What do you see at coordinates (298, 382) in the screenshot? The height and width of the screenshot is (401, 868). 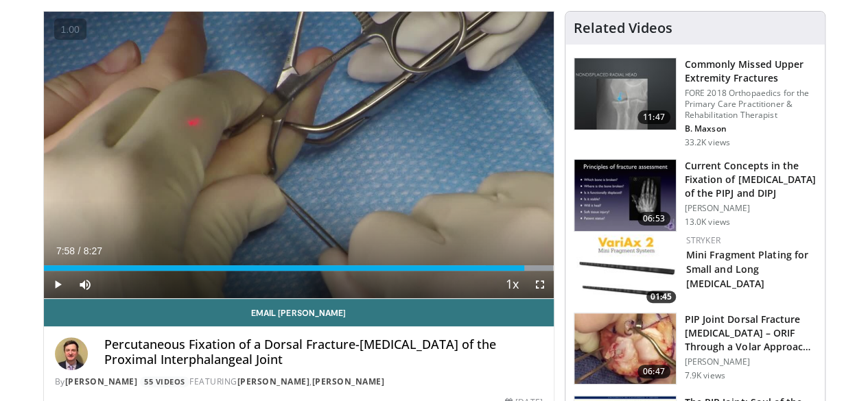 I see `div: By FEATURING ,` at bounding box center [298, 382].